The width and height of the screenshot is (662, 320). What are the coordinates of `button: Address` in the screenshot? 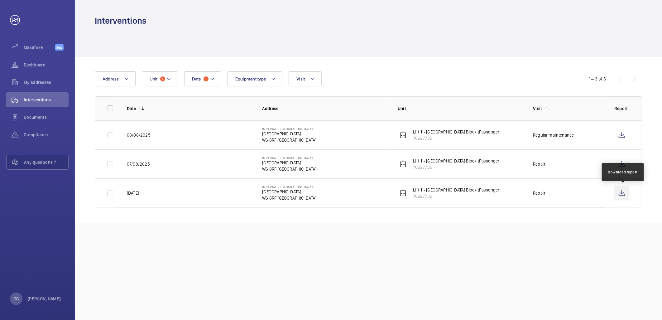 It's located at (115, 79).